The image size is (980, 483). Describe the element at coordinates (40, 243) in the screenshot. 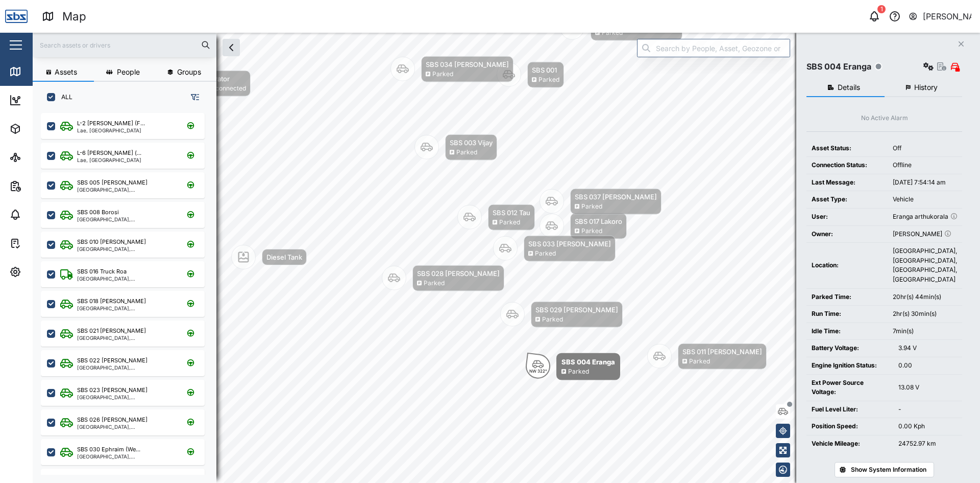

I see `div: Tasks` at that location.